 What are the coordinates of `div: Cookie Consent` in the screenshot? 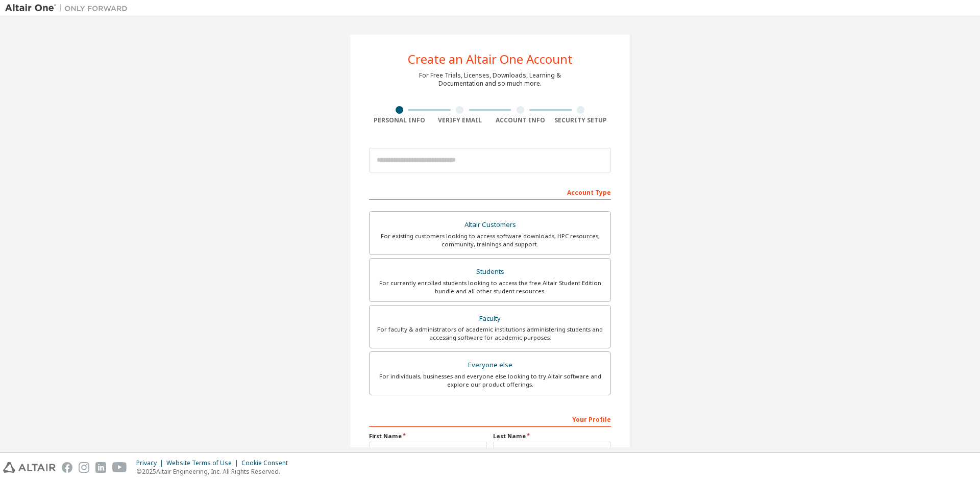 It's located at (268, 463).